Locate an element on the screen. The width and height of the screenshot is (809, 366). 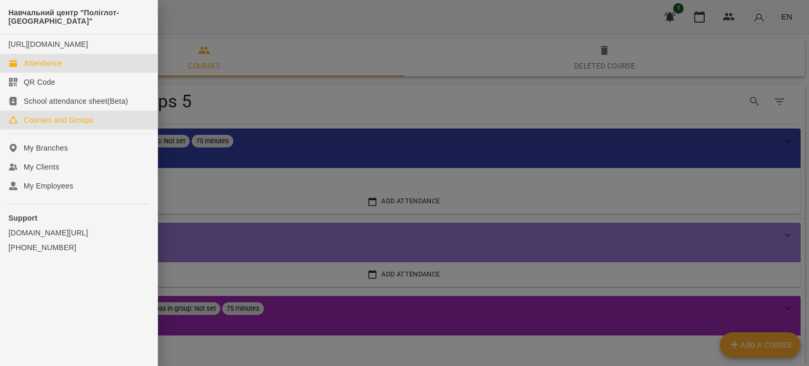
div: My Employees is located at coordinates (48, 186).